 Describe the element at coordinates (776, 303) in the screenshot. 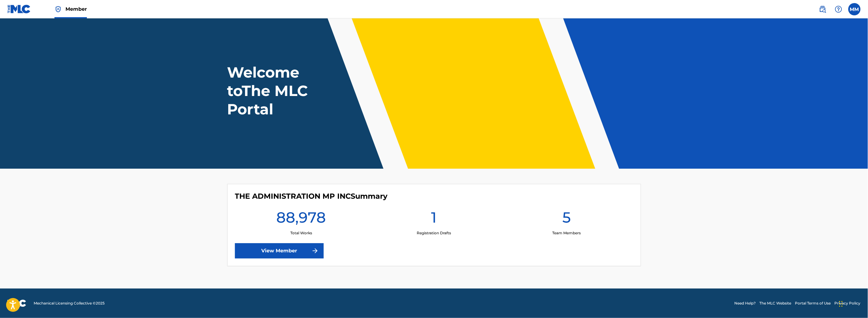

I see `a: The MLC Website` at that location.